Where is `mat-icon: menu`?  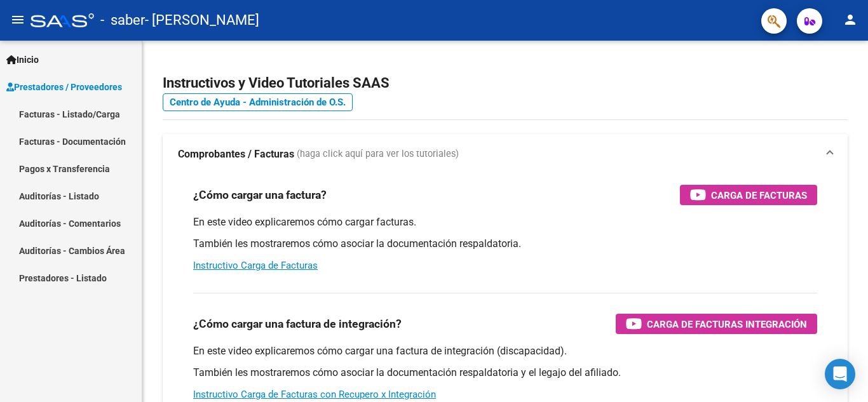 mat-icon: menu is located at coordinates (18, 20).